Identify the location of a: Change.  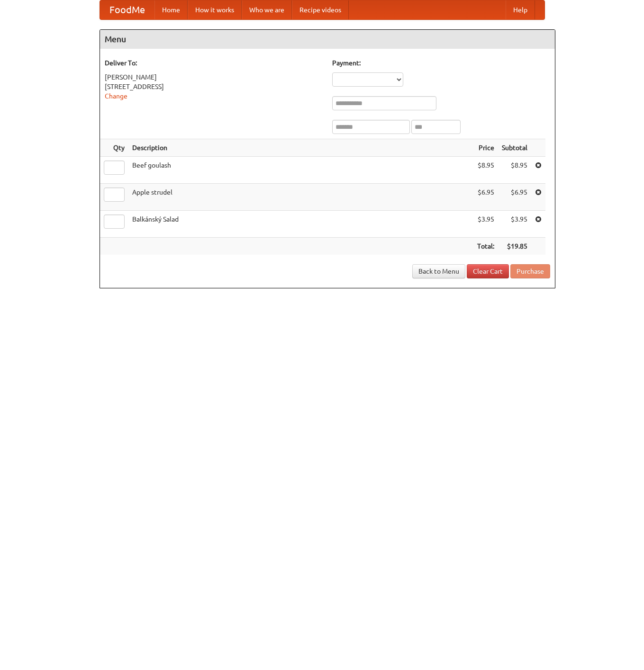
(116, 96).